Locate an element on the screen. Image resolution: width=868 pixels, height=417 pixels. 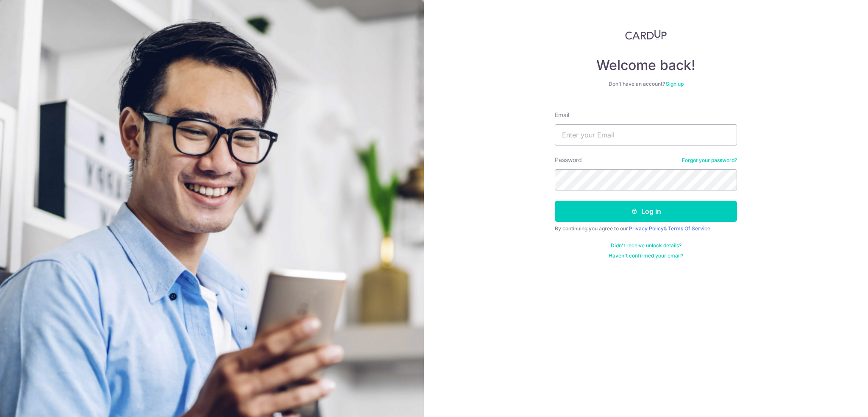
a: Haven't confirmed your email? is located at coordinates (646, 256).